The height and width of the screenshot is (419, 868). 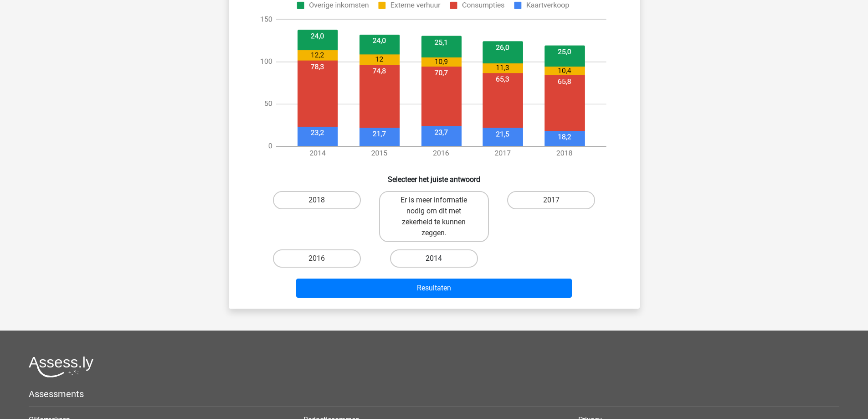 What do you see at coordinates (435, 175) in the screenshot?
I see `h6: Selecteer het juiste antwoord` at bounding box center [435, 175].